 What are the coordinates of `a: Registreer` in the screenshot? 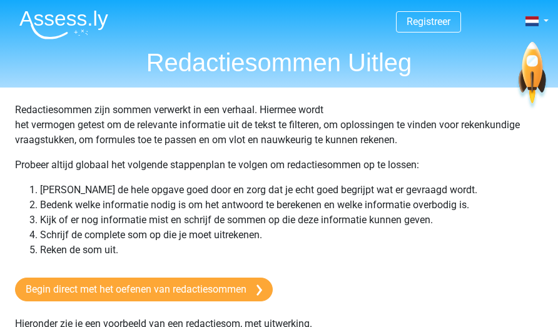 It's located at (429, 21).